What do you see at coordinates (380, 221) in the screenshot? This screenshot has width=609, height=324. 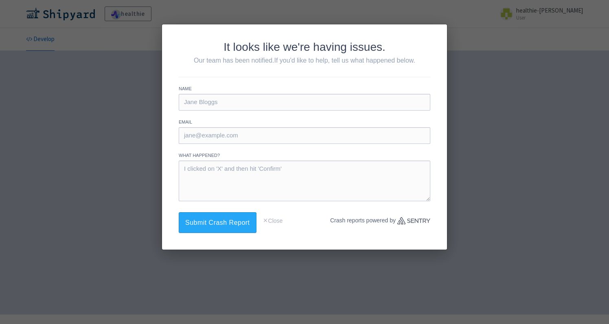 I see `p: Crash reports powered by` at bounding box center [380, 221].